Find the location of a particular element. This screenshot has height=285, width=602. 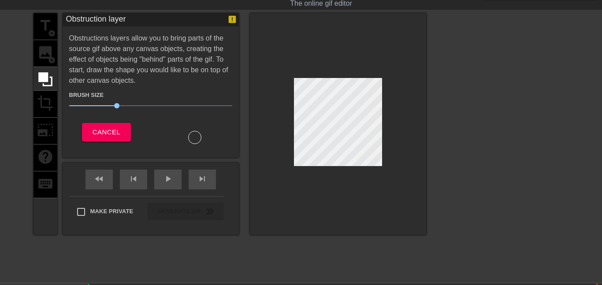

div: Obstructions layers allow you to bring parts of the source gif above any canvas objects, creating... is located at coordinates (151, 89).